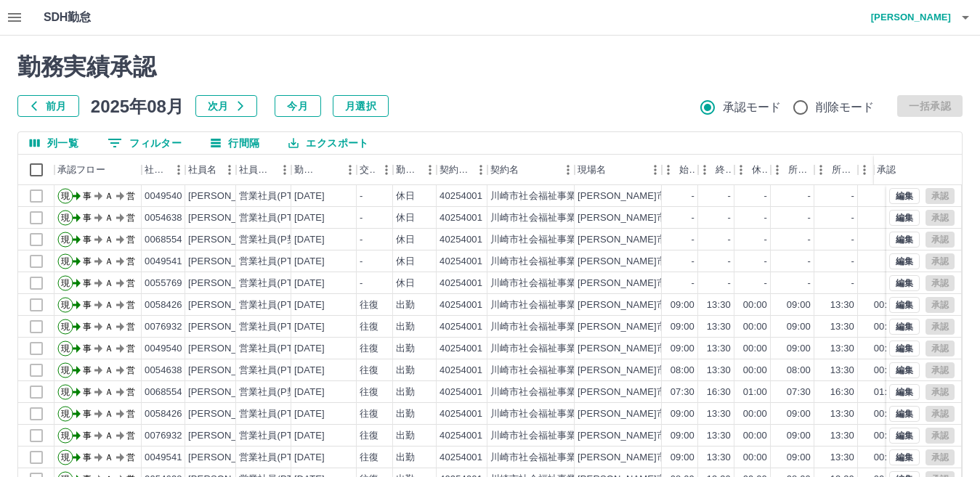  Describe the element at coordinates (792, 170) in the screenshot. I see `div: 所定開始` at that location.